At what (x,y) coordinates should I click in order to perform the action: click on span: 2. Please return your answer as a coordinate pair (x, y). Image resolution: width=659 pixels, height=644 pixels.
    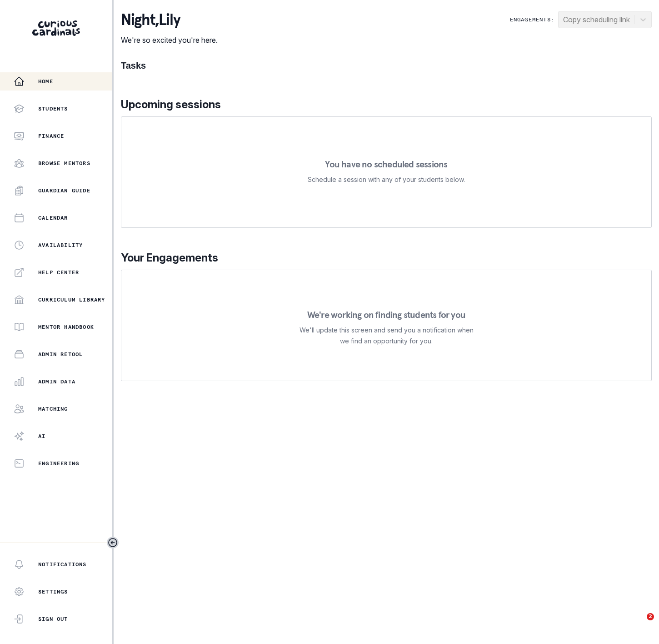
    Looking at the image, I should click on (650, 617).